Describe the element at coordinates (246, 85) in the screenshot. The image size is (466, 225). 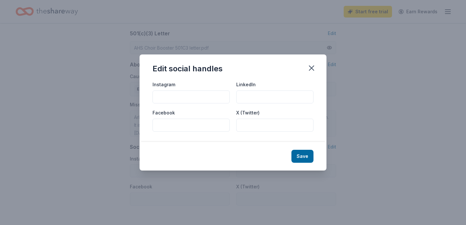
I see `label: LinkedIn` at that location.